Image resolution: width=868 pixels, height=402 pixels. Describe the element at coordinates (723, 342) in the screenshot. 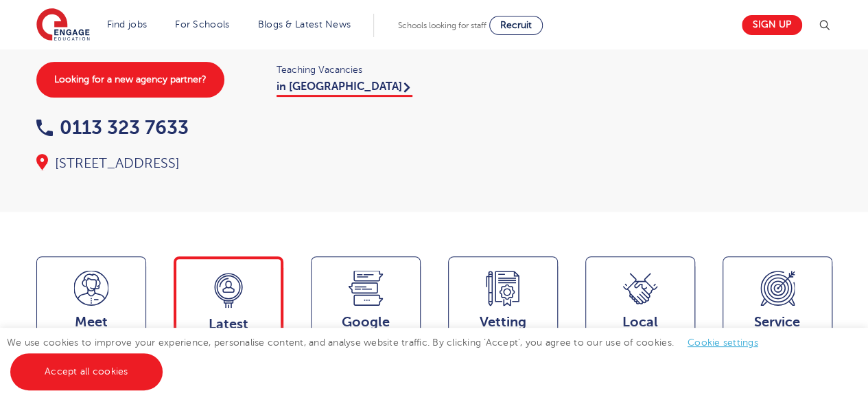

I see `a: Cookie settings` at that location.